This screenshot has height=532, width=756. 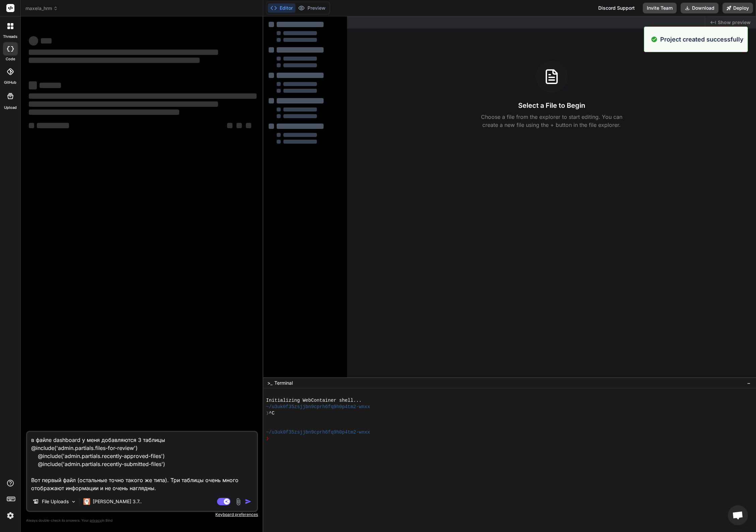 What do you see at coordinates (654, 39) in the screenshot?
I see `img: alert` at bounding box center [654, 39].